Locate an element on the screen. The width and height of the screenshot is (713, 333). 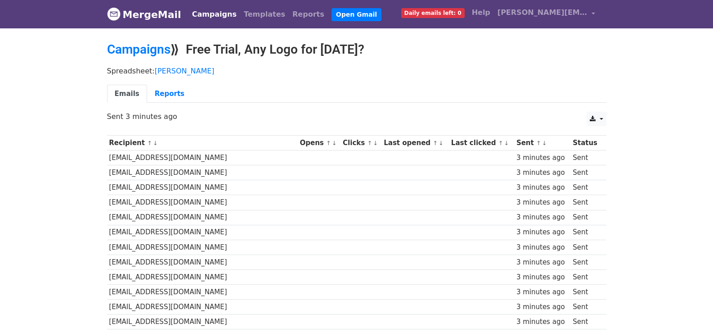
th: Status is located at coordinates (586, 143).